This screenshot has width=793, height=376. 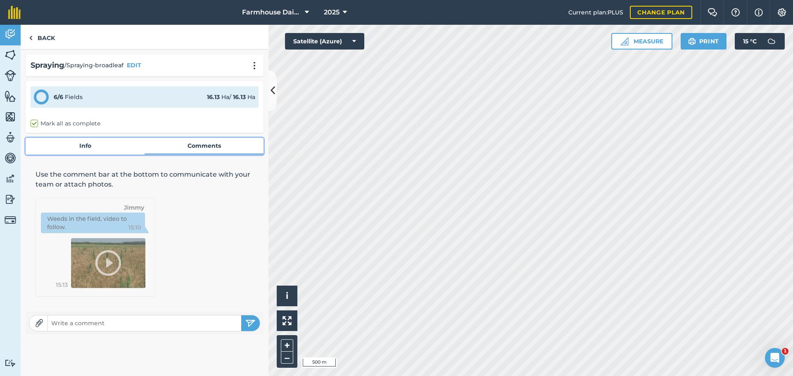 What do you see at coordinates (254, 66) in the screenshot?
I see `img: svg+xml;base64,PHN2ZyB4bWxucz0iaHR0cDovL3d3dy53My5vcmcvMjAwMC9zdmciIHdpZHRoPSIyMCIgaGVpZ2h0PSIyNC...` at bounding box center [254, 66].